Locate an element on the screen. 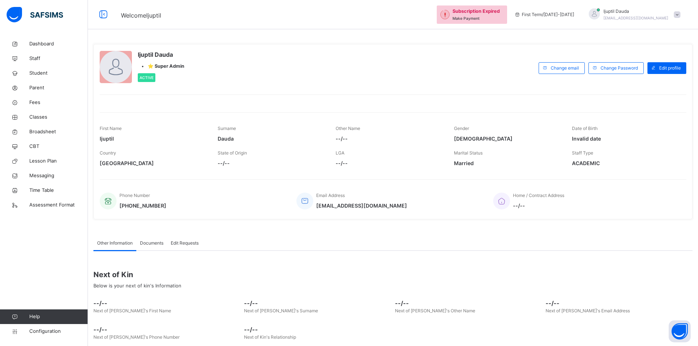 This screenshot has height=346, width=698. span: State of Origin is located at coordinates (232, 153).